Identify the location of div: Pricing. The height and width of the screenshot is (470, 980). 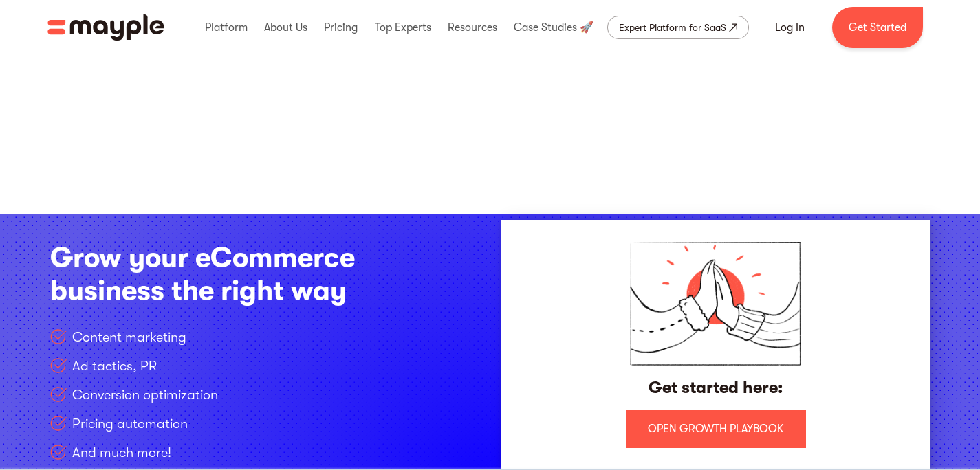
(341, 28).